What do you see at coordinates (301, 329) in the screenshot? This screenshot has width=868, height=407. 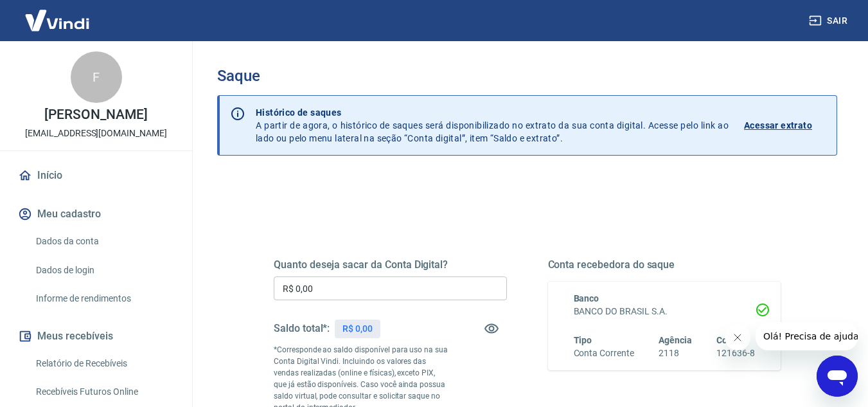 I see `h5: Saldo total*:` at bounding box center [301, 329].